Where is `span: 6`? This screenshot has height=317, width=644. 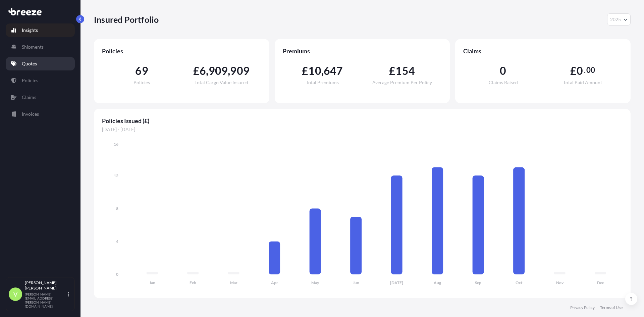 span: 6 is located at coordinates (203, 71).